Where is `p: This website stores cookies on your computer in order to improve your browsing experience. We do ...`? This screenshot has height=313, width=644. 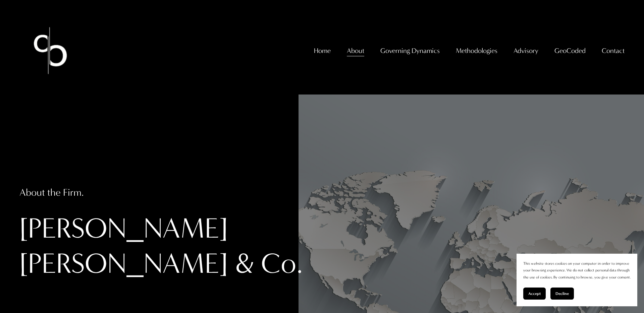 p: This website stores cookies on your computer in order to improve your browsing experience. We do ... is located at coordinates (577, 271).